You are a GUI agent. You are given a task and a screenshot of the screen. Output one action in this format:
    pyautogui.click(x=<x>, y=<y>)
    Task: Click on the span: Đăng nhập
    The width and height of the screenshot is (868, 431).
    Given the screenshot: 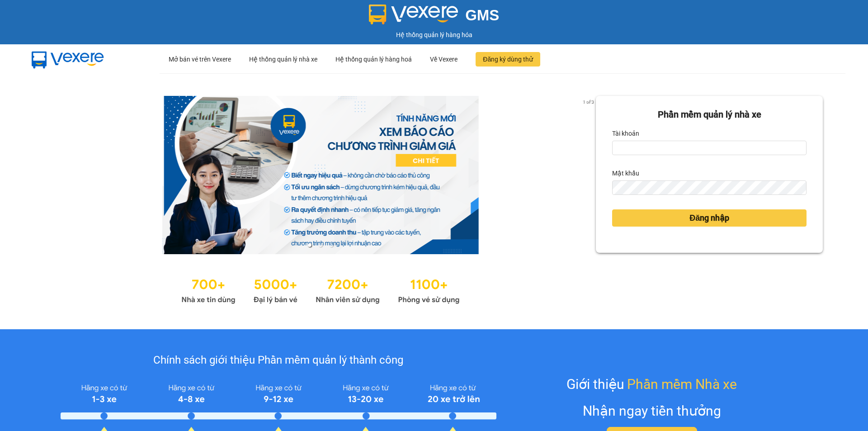 What is the action you would take?
    pyautogui.click(x=709, y=218)
    